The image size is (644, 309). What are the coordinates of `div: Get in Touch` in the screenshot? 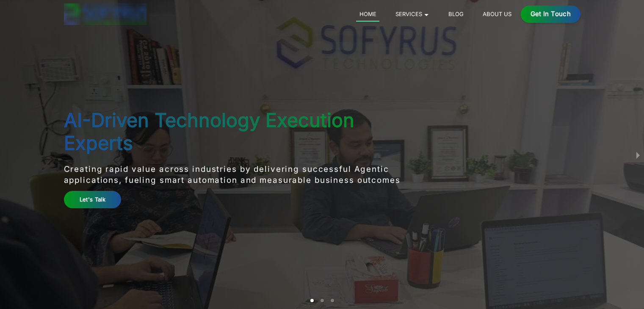 It's located at (550, 14).